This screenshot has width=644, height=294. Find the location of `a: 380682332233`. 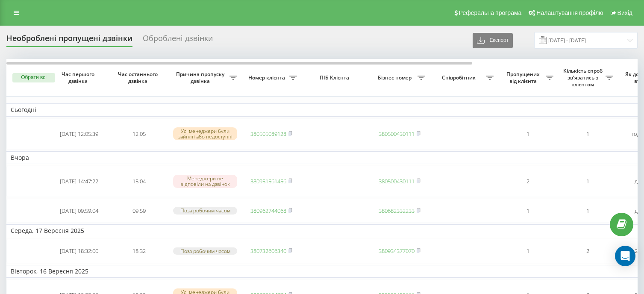

a: 380682332233 is located at coordinates (396, 211).